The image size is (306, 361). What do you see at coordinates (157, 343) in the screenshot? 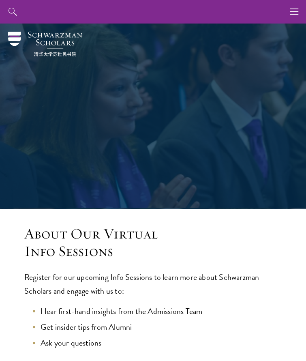
I see `li: Ask your questions` at bounding box center [157, 343].